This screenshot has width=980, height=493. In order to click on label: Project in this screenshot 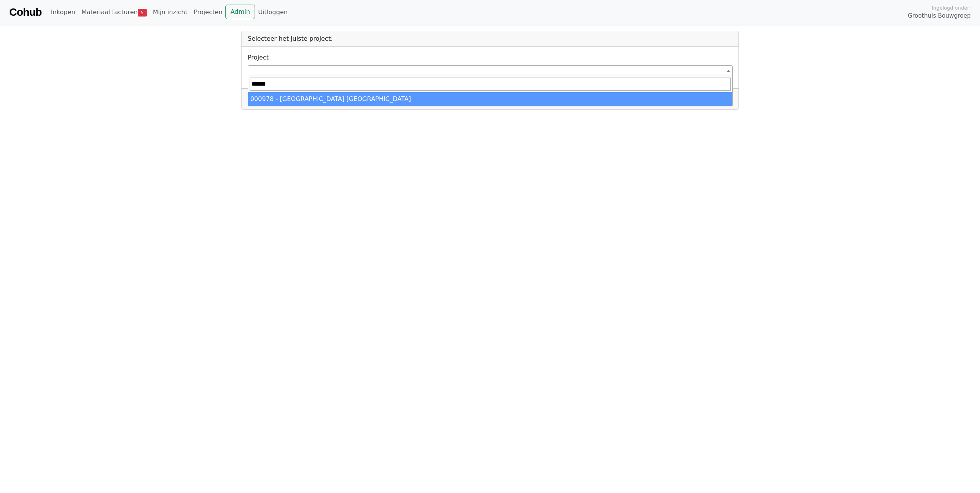, I will do `click(258, 58)`.